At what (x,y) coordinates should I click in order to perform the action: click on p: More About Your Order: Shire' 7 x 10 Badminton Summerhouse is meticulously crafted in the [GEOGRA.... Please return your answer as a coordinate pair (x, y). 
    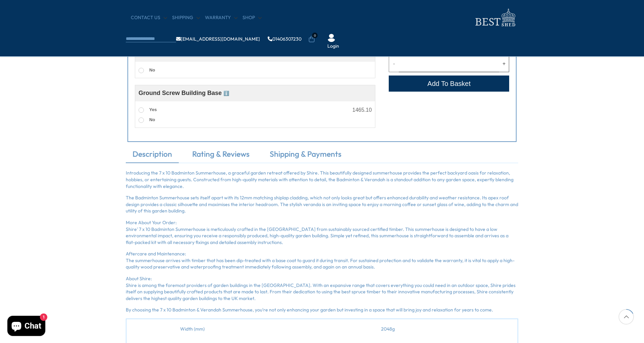
    Looking at the image, I should click on (322, 233).